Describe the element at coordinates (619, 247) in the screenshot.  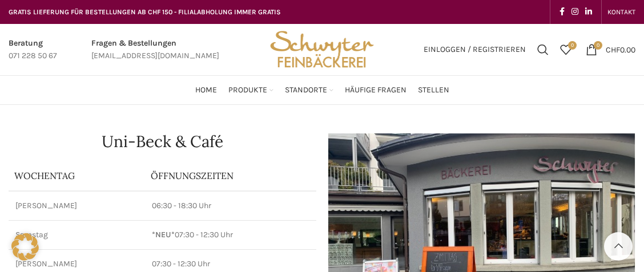
I see `a: Scroll to top button` at that location.